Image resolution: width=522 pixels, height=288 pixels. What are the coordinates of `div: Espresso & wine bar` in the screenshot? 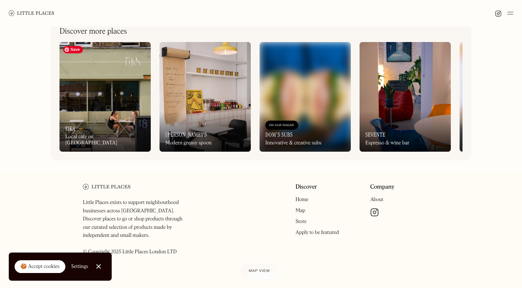 It's located at (387, 143).